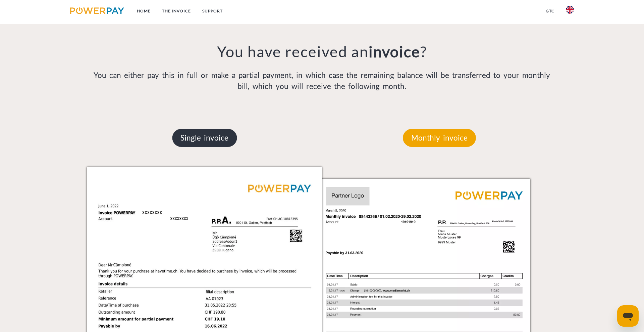  Describe the element at coordinates (322, 81) in the screenshot. I see `p: You can either pay this in full or make a partial payment, in which case the remaining balance wi...` at that location.